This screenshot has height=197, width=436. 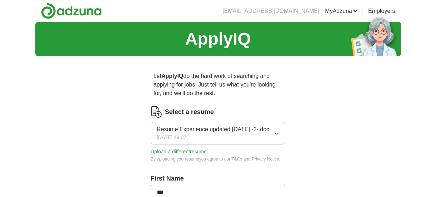 I want to click on label: Select a resume, so click(x=189, y=112).